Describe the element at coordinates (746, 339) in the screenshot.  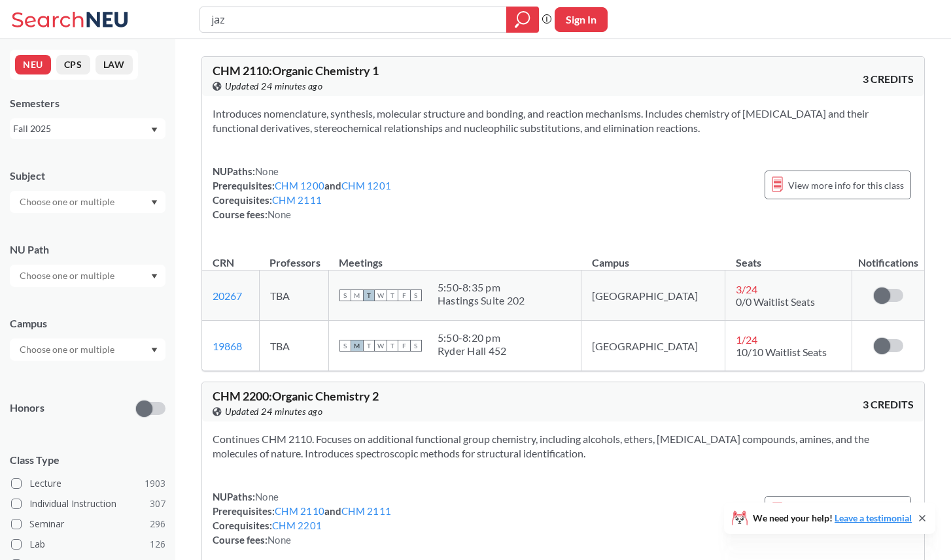
I see `span: 1 / 24` at that location.